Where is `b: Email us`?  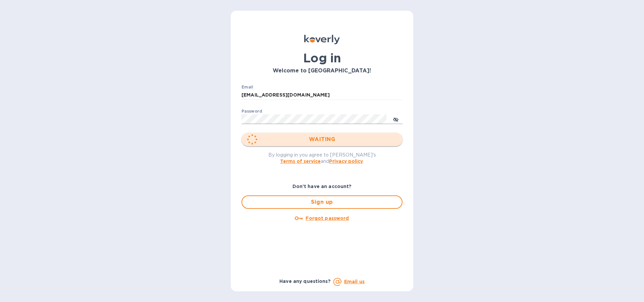
b: Email us is located at coordinates (354, 282).